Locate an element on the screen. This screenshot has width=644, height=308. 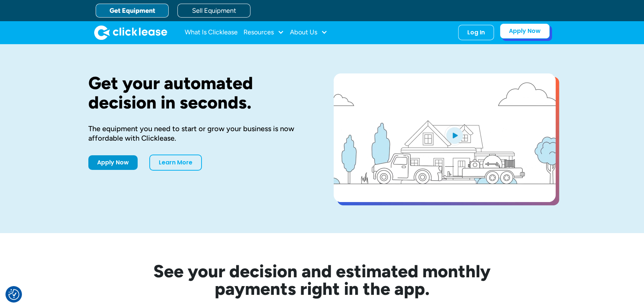
h2: See your decision and estimated monthly payments right in the app. is located at coordinates (322, 279).